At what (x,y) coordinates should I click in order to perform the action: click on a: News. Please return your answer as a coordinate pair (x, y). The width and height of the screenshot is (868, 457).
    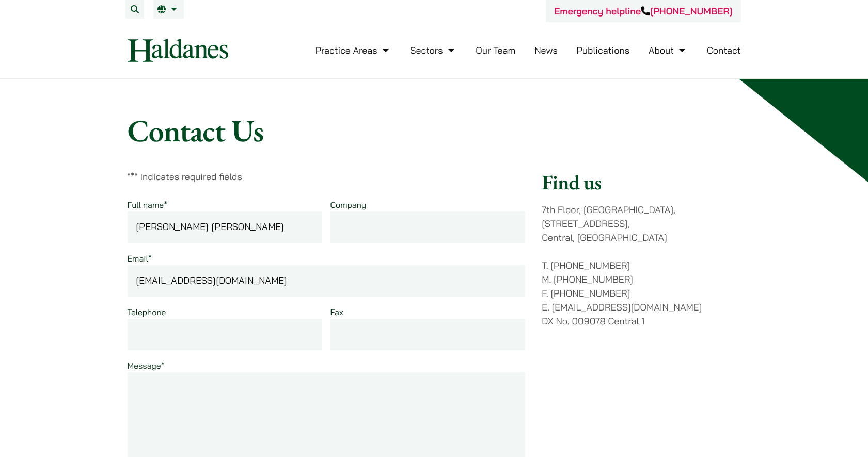
    Looking at the image, I should click on (546, 50).